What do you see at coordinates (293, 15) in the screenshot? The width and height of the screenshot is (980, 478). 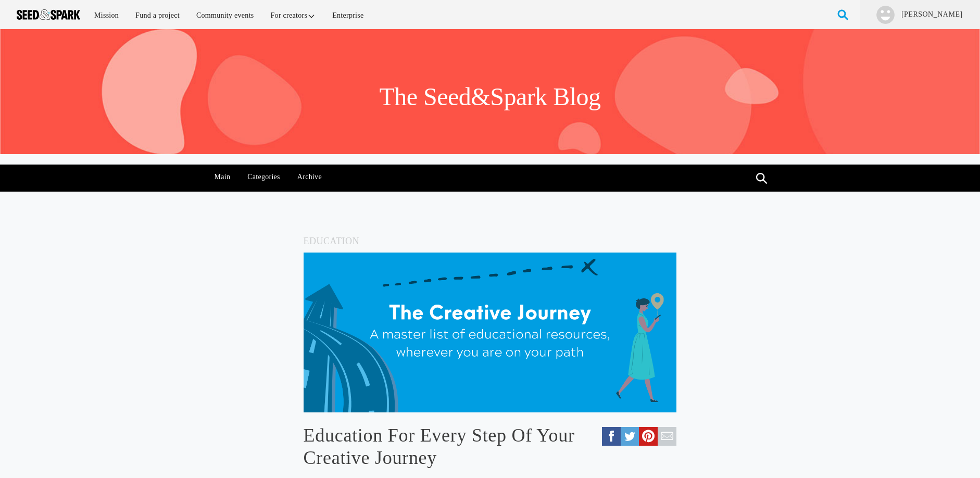 I see `a: For creators` at bounding box center [293, 15].